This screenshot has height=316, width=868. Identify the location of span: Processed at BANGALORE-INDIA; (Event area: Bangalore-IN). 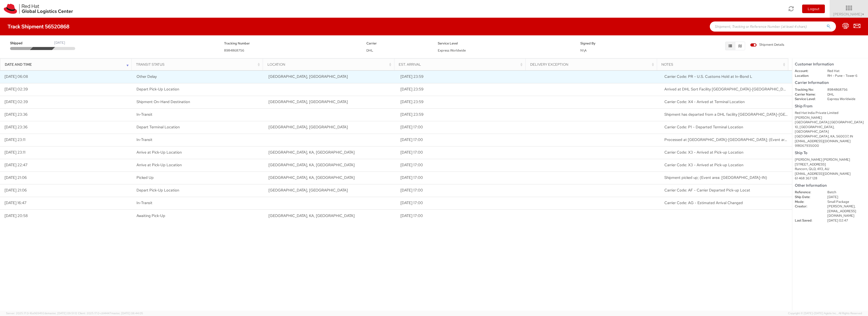
(750, 139).